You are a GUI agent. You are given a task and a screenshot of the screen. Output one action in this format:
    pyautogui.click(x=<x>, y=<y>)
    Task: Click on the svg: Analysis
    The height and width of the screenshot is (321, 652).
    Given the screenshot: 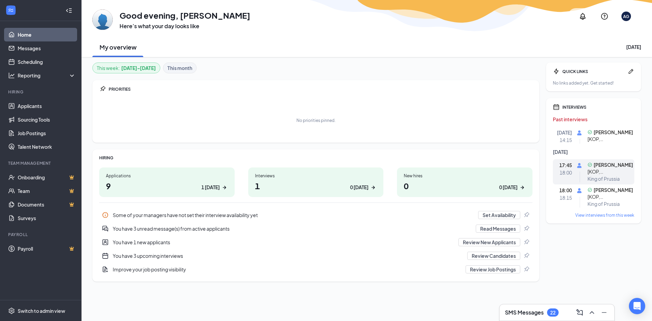 What is the action you would take?
    pyautogui.click(x=12, y=75)
    